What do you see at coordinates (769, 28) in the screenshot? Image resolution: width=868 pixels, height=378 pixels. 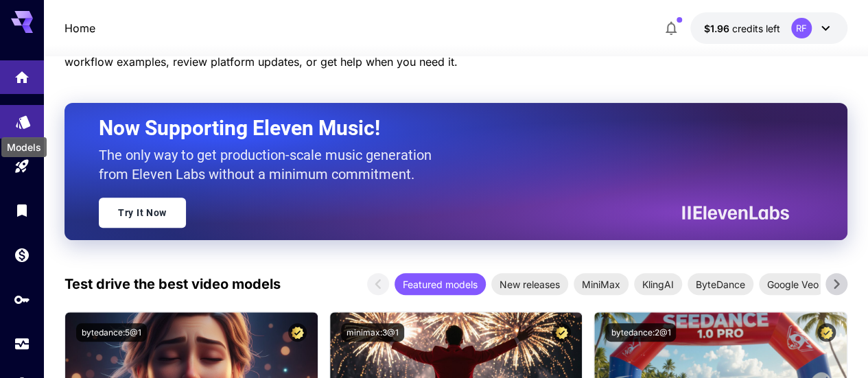 I see `button: $1.9582RF` at bounding box center [769, 28].